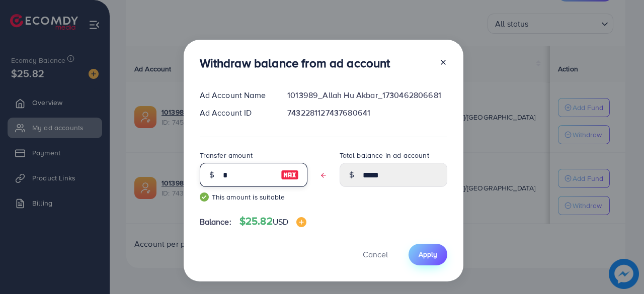 The image size is (644, 294). I want to click on div: 7432281127437680641, so click(367, 113).